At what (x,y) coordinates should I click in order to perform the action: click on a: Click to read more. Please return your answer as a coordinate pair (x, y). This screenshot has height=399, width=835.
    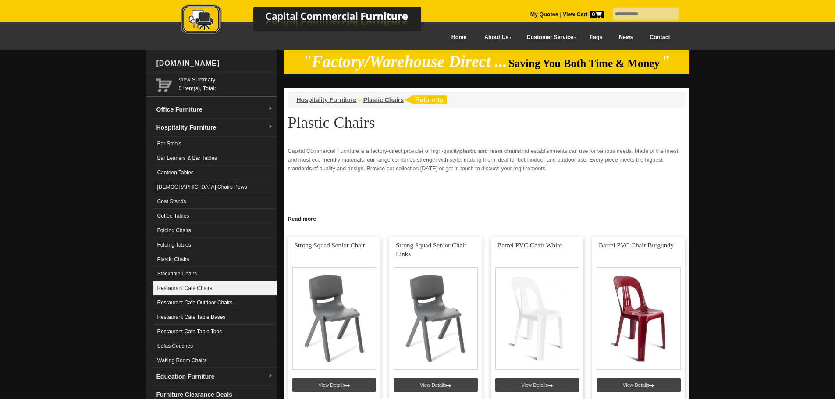
    Looking at the image, I should click on (487, 218).